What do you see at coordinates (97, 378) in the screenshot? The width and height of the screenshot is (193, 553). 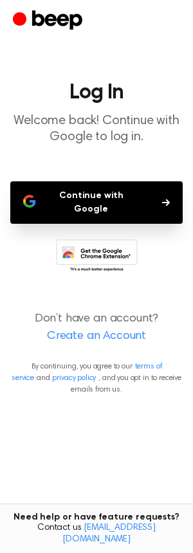 I see `p: By continuing, you agree to our and , and you opt in to receive emails from us.` at bounding box center [97, 378].